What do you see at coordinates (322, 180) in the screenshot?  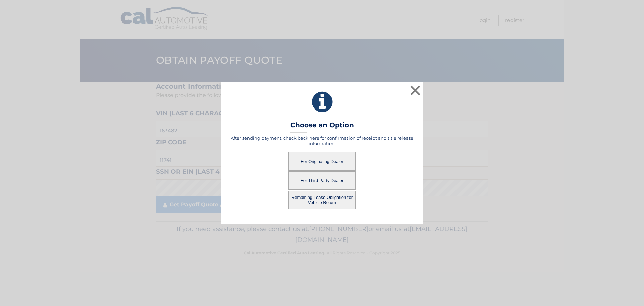 I see `button: For Third Party Dealer` at bounding box center [322, 180].